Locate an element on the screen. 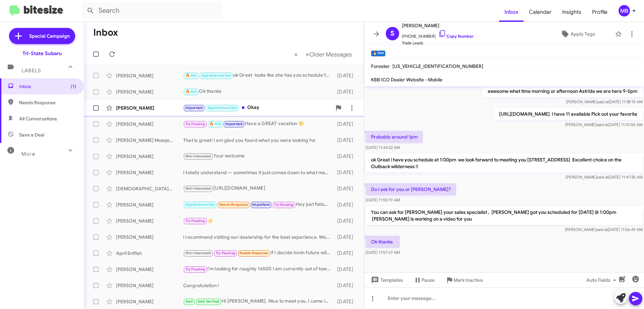 This screenshot has height=309, width=644. span: Auto Fields is located at coordinates (602, 280).